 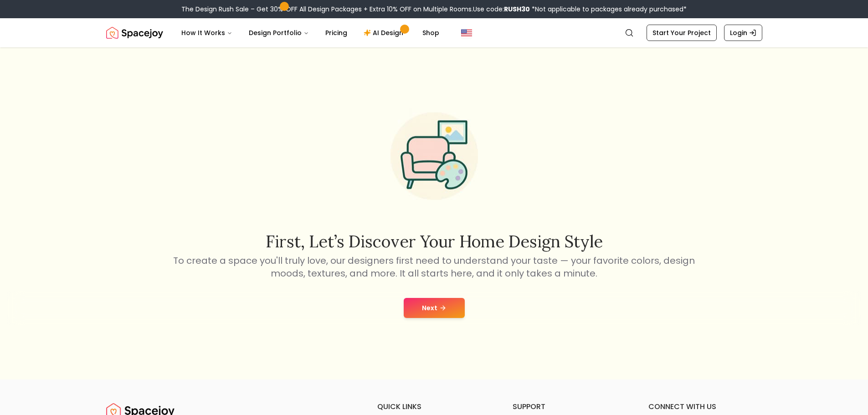 I want to click on img: United States, so click(x=467, y=33).